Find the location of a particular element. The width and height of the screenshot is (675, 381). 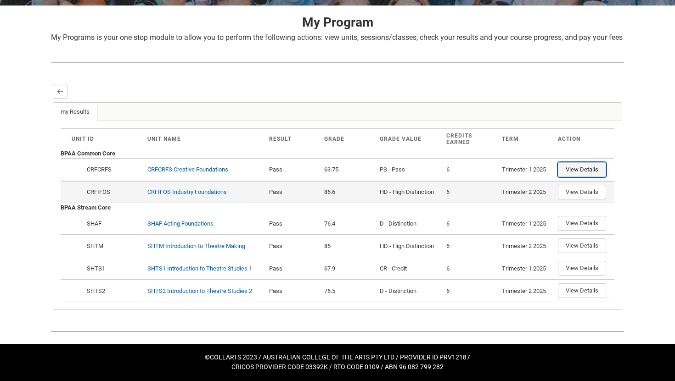

a: SHTS1 Introduction to Theatre Studies 1 is located at coordinates (200, 269).